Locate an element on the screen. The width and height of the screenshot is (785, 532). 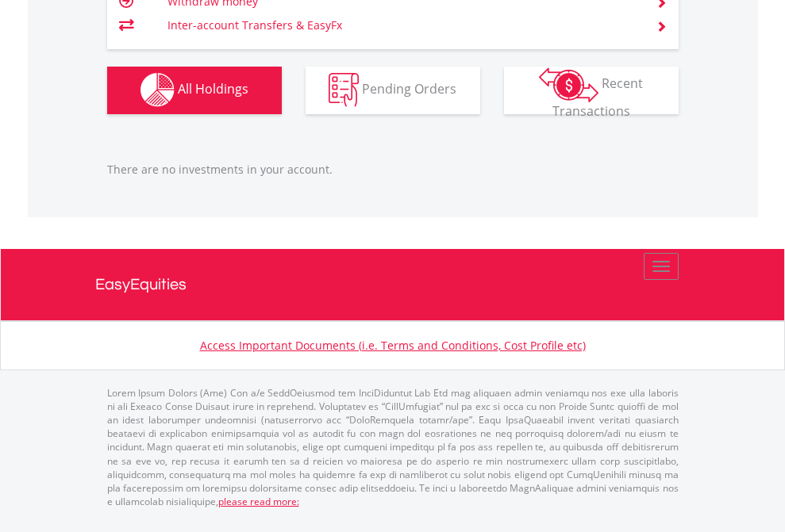
a: please read more: is located at coordinates (259, 502).